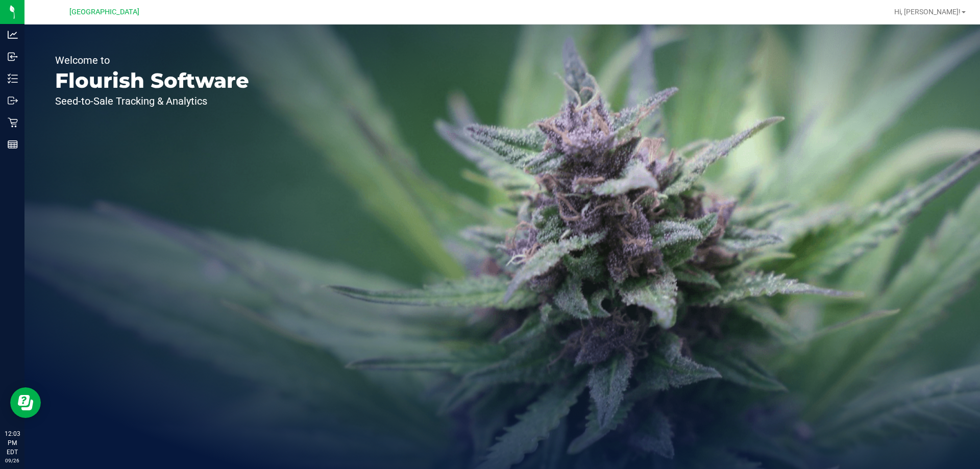 This screenshot has width=980, height=469. What do you see at coordinates (12, 460) in the screenshot?
I see `p: 09/26` at bounding box center [12, 460].